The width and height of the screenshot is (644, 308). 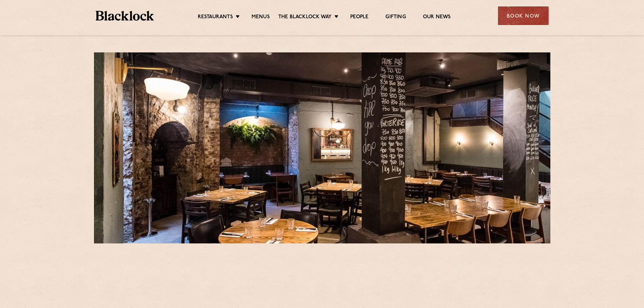 What do you see at coordinates (215, 17) in the screenshot?
I see `a: Restaurants` at bounding box center [215, 17].